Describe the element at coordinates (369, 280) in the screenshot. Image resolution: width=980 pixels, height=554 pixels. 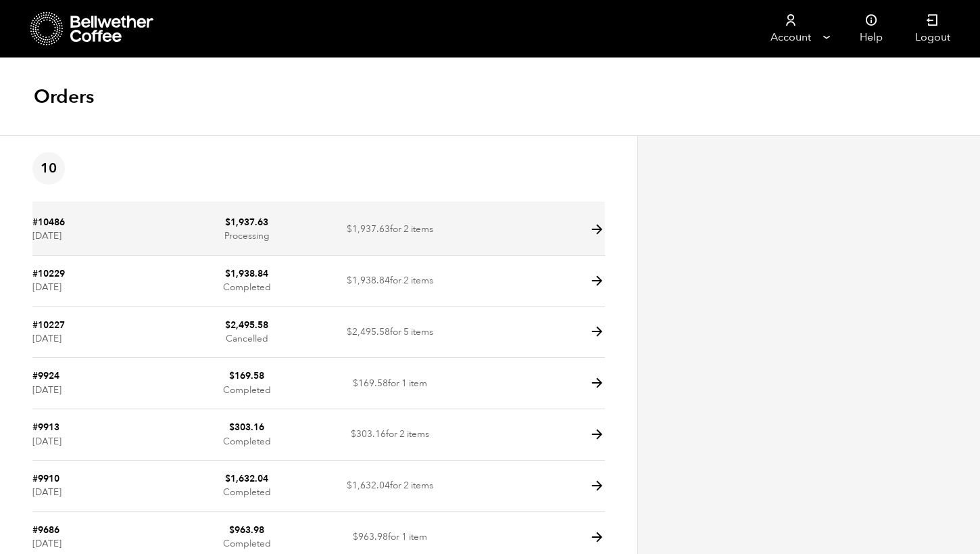
I see `span: 1,938.84` at that location.